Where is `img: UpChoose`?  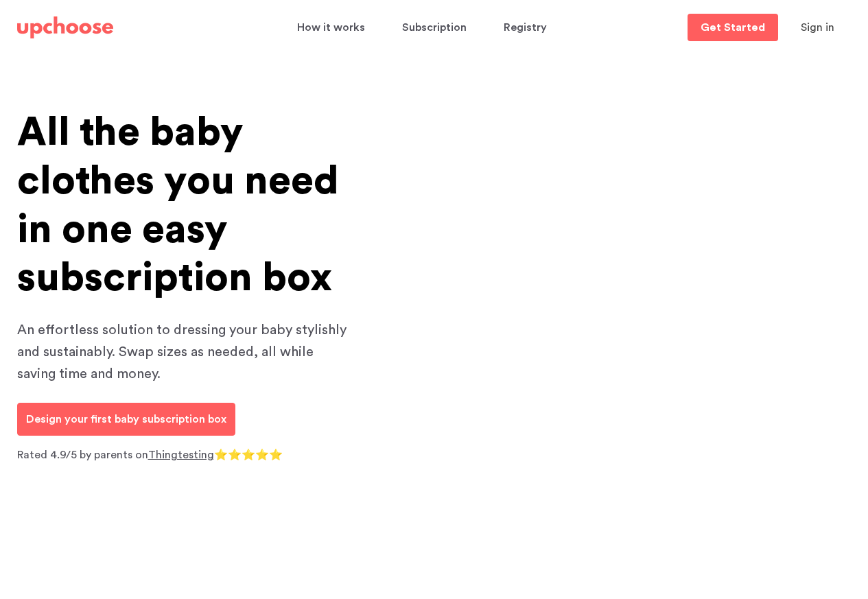
img: UpChoose is located at coordinates (65, 28).